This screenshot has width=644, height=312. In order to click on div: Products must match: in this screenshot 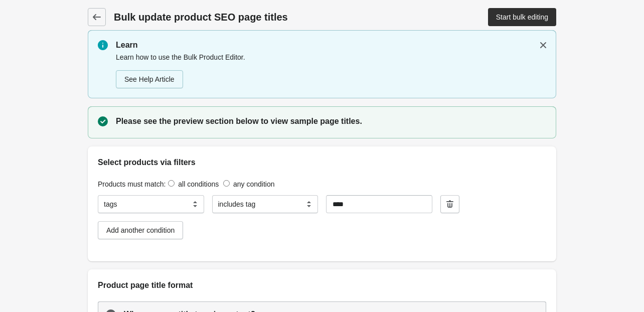, I will do `click(322, 183)`.